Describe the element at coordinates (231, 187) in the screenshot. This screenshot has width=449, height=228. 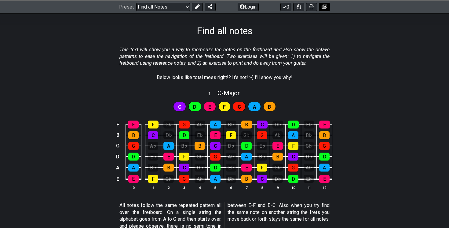
I see `th: 6` at that location.